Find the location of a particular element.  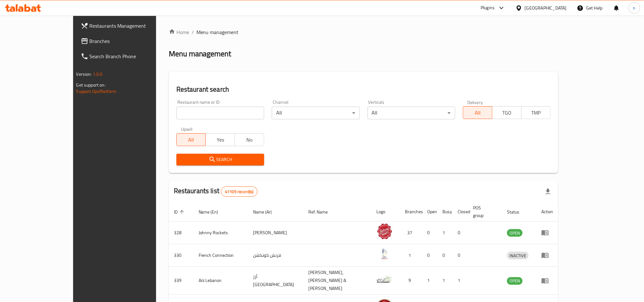

td: 37 is located at coordinates (411, 233).